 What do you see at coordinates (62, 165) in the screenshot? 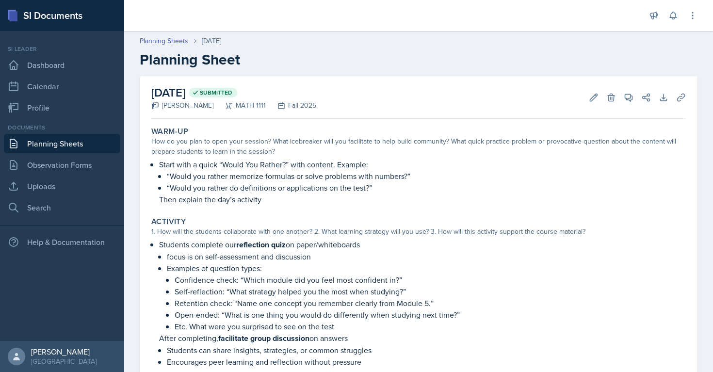
I see `a: Observation Forms` at bounding box center [62, 165].